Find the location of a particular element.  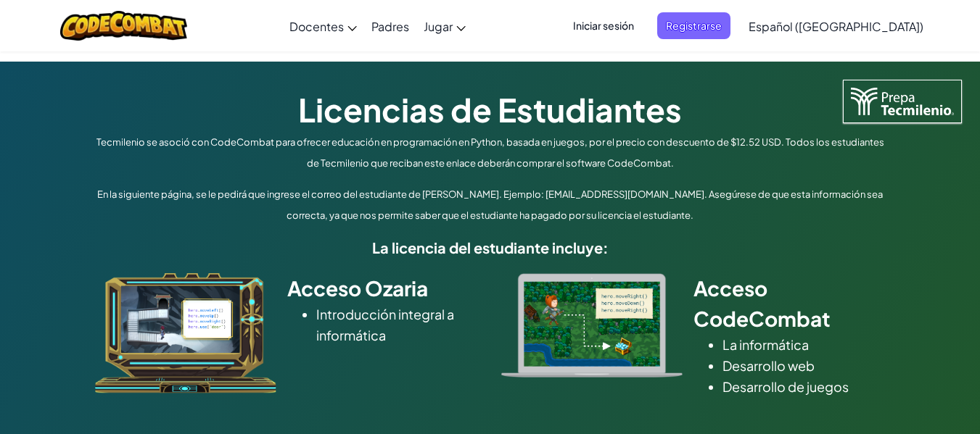

button: Registrarse is located at coordinates (693, 25).